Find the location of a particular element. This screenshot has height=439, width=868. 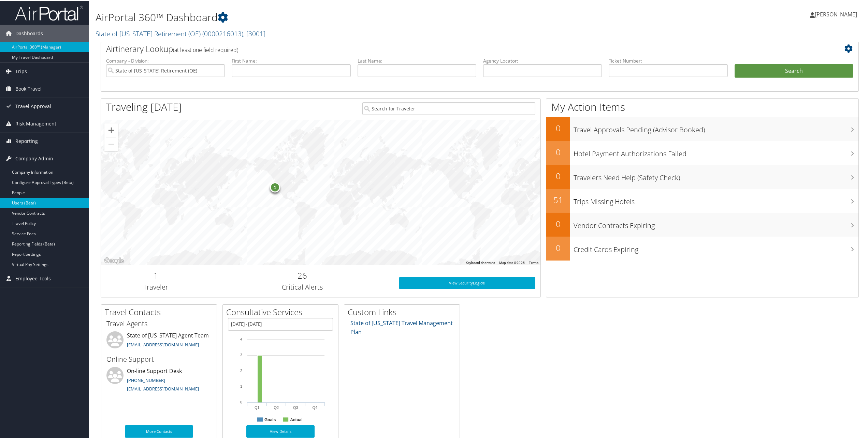

h3: Travel Agents is located at coordinates (159, 323).